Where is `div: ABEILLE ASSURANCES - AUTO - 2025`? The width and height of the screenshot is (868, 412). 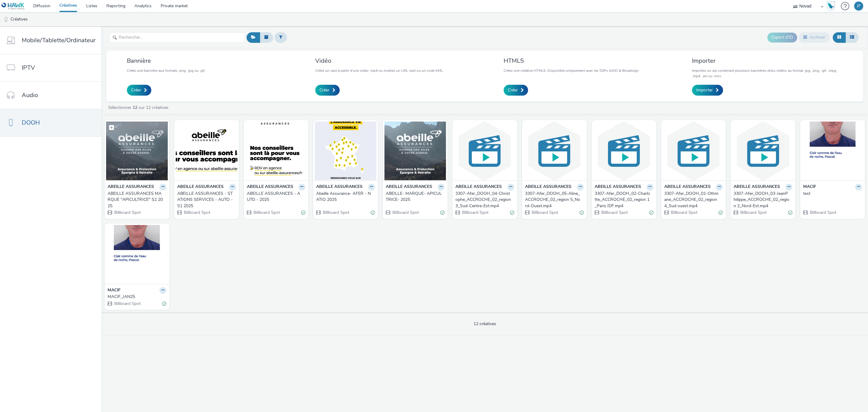 div: ABEILLE ASSURANCES - AUTO - 2025 is located at coordinates (275, 197).